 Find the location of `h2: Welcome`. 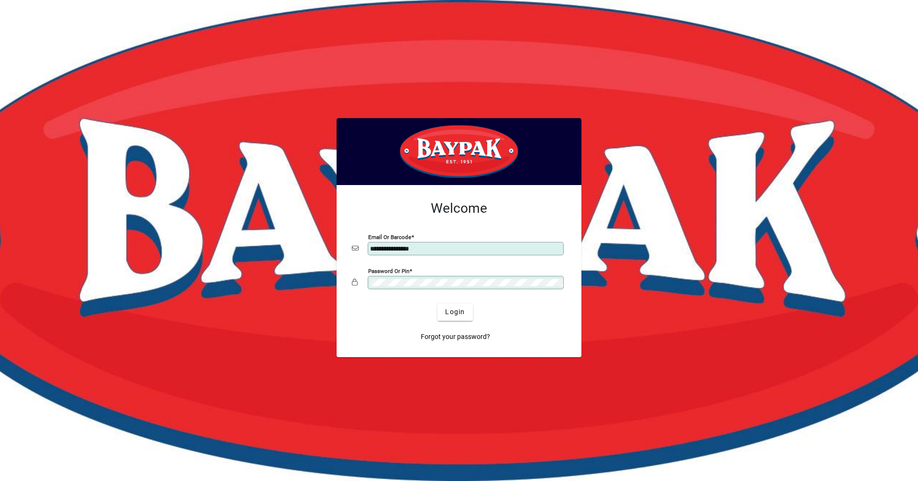

h2: Welcome is located at coordinates (459, 208).